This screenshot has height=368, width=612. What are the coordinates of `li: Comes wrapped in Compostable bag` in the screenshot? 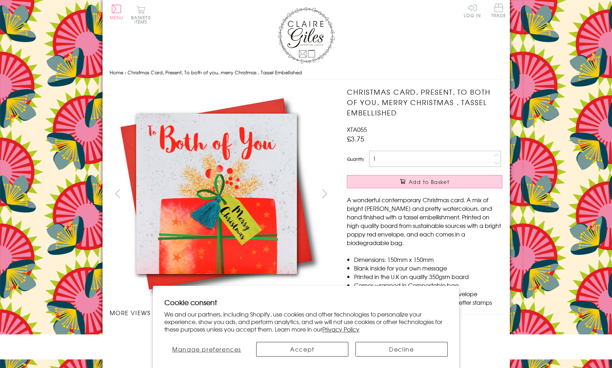 It's located at (428, 285).